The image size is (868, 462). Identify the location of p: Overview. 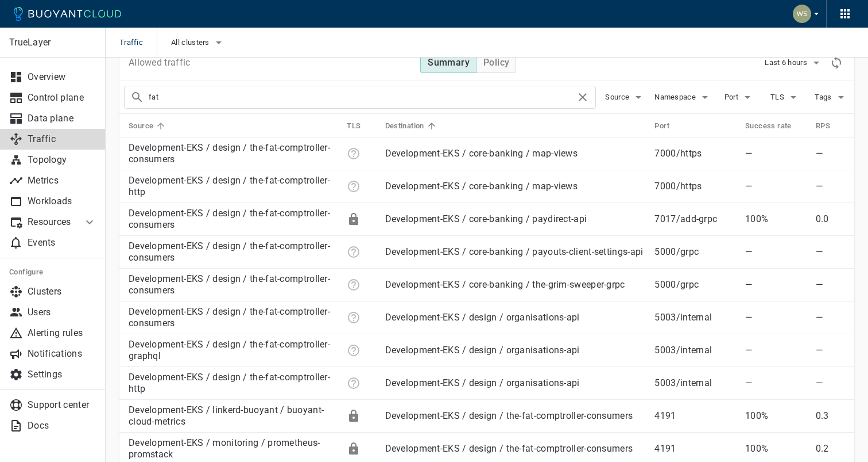
(62, 77).